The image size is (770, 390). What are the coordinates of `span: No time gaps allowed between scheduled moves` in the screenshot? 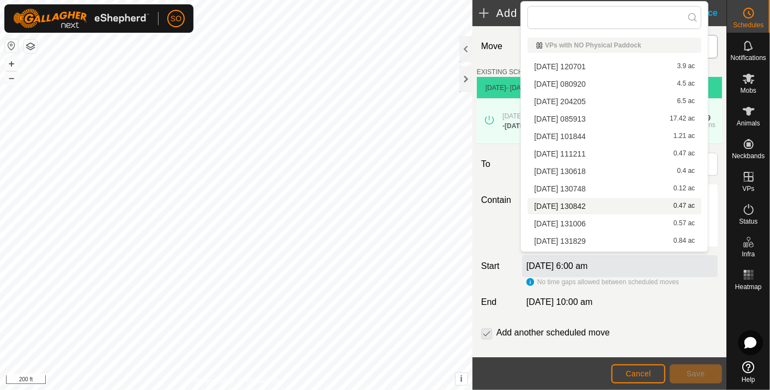 It's located at (608, 282).